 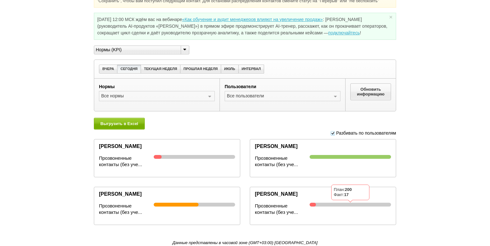 What do you see at coordinates (119, 123) in the screenshot?
I see `button: Выгрузить в Excel` at bounding box center [119, 123].